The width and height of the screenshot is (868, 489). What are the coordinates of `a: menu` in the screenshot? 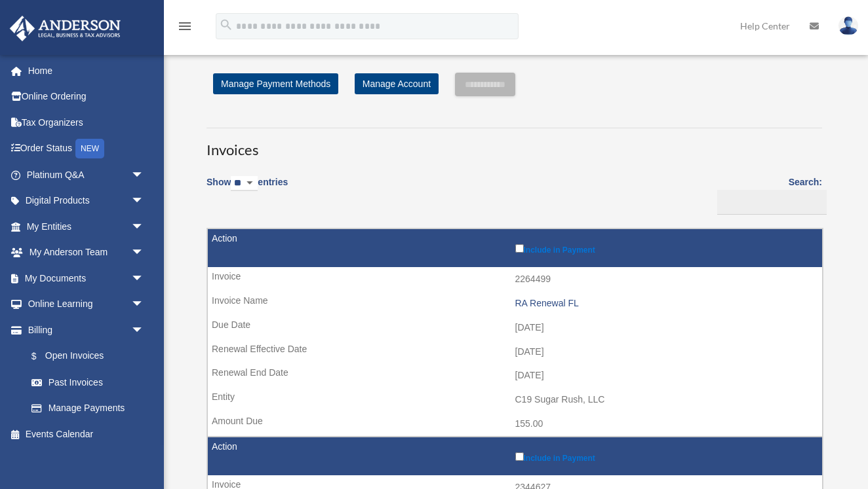 It's located at (185, 28).